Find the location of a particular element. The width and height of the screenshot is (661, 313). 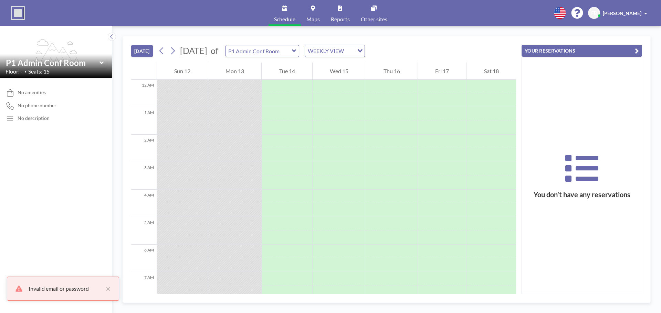

span: Floor: - is located at coordinates (14, 72).